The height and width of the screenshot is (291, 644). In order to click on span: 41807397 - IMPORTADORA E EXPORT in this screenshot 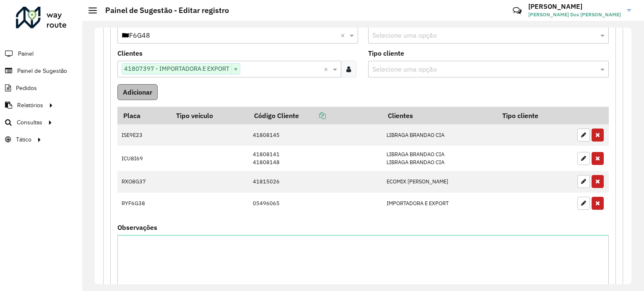, I will do `click(176, 69)`.